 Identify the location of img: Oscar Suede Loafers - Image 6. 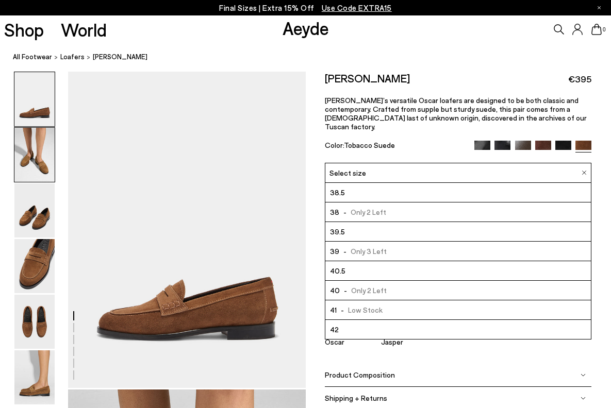
(35, 377).